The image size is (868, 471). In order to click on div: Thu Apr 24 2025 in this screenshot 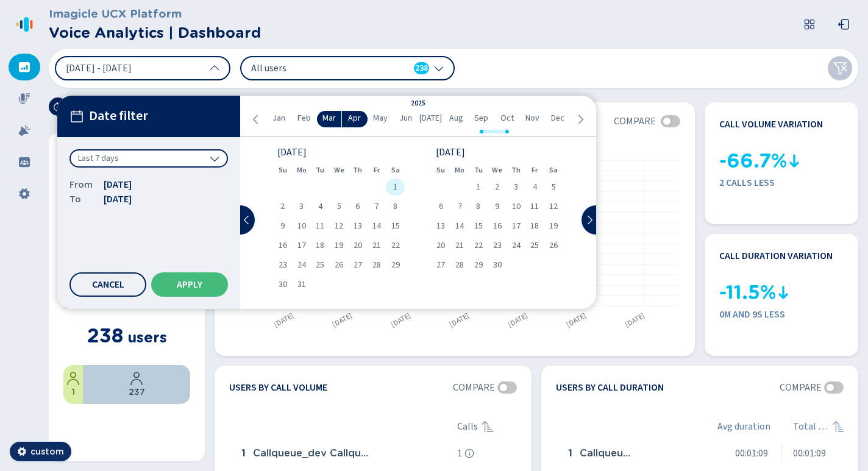, I will do `click(515, 246)`.